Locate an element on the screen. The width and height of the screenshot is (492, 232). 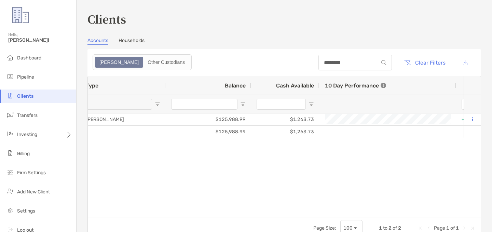
span: Balance is located at coordinates (235, 85).